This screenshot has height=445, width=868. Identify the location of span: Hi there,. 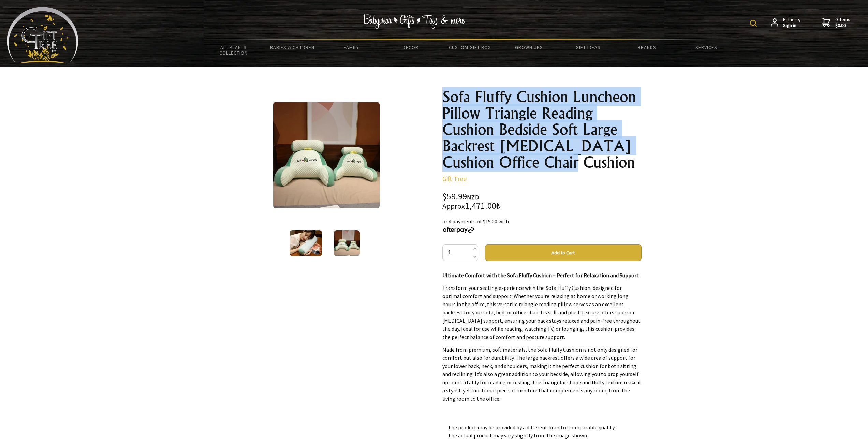
(792, 23).